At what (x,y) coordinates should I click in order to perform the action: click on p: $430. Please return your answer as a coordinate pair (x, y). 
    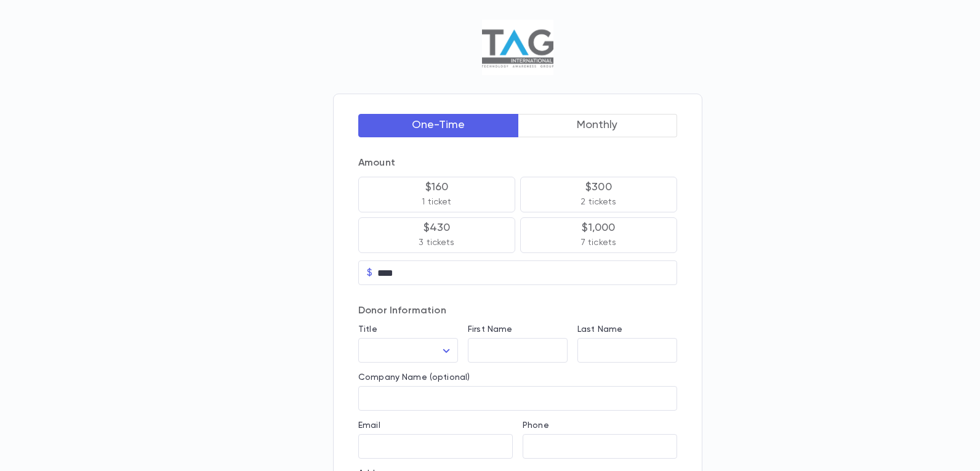
    Looking at the image, I should click on (437, 228).